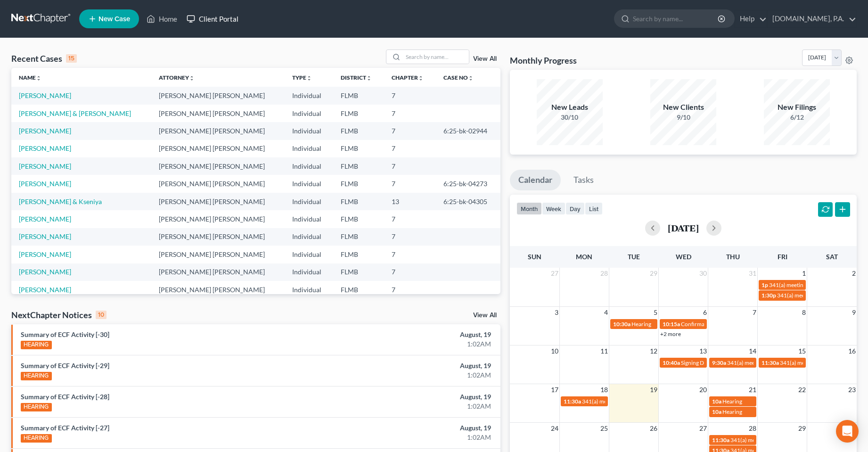  What do you see at coordinates (804, 273) in the screenshot?
I see `span: 1` at bounding box center [804, 273].